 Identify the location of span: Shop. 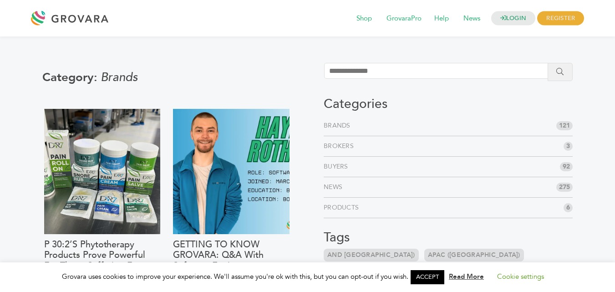
(364, 19).